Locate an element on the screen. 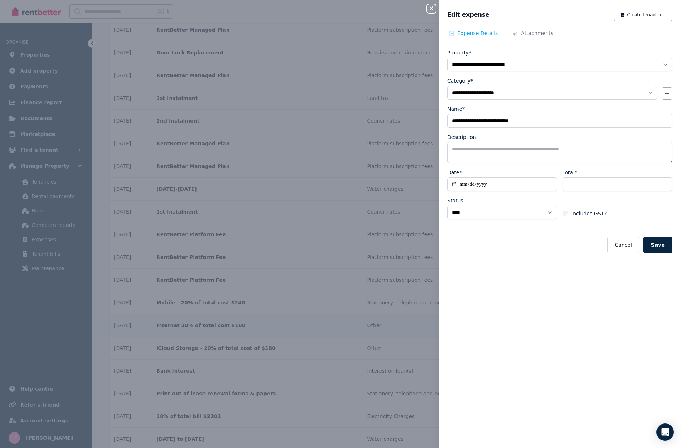 The width and height of the screenshot is (681, 448). span: Expense Details is located at coordinates (478, 33).